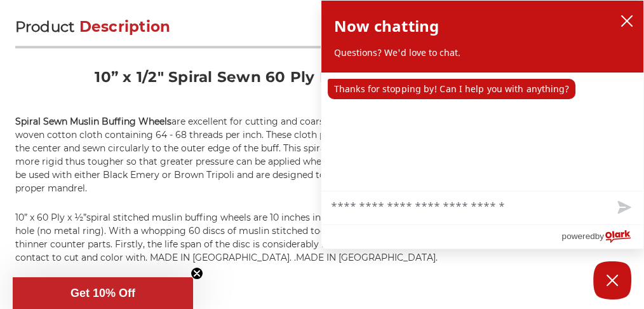 The height and width of the screenshot is (309, 644). Describe the element at coordinates (603, 236) in the screenshot. I see `a: Powered by Olark` at that location.